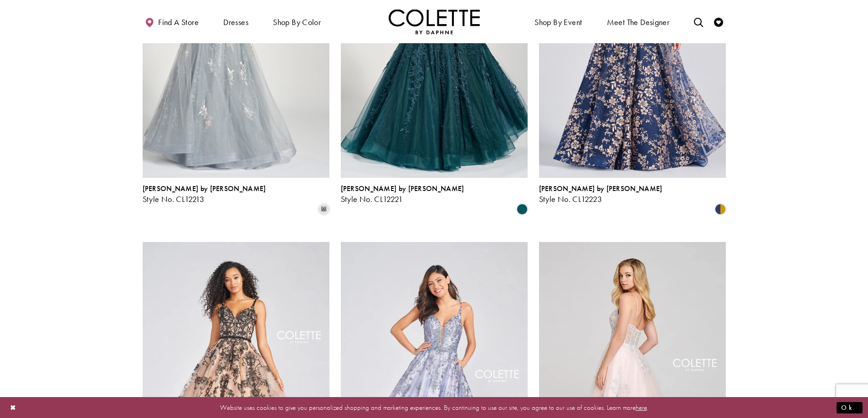 Image resolution: width=868 pixels, height=418 pixels. What do you see at coordinates (172, 22) in the screenshot?
I see `a: Find a store` at bounding box center [172, 22].